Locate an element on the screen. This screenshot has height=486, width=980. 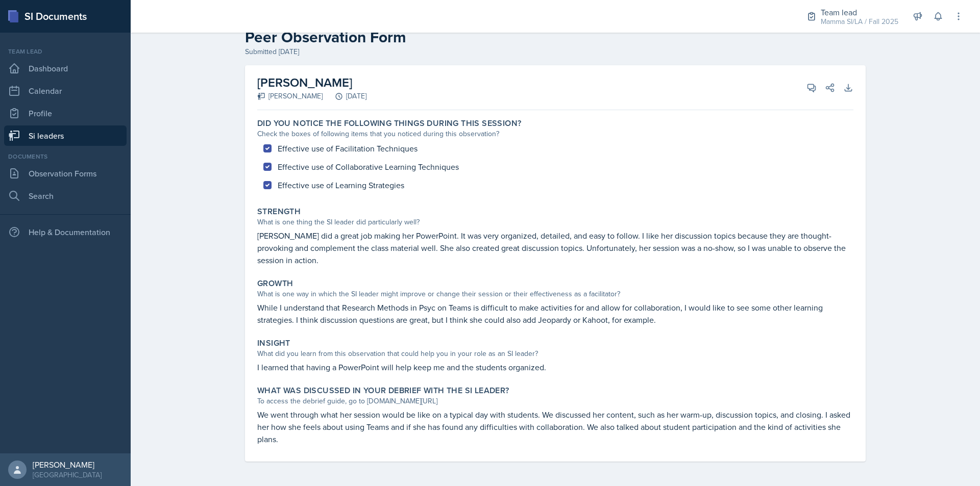
a: Search is located at coordinates (65, 196).